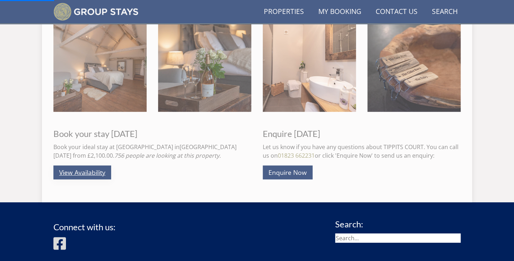 This screenshot has width=514, height=261. I want to click on img: Group Stays, so click(96, 12).